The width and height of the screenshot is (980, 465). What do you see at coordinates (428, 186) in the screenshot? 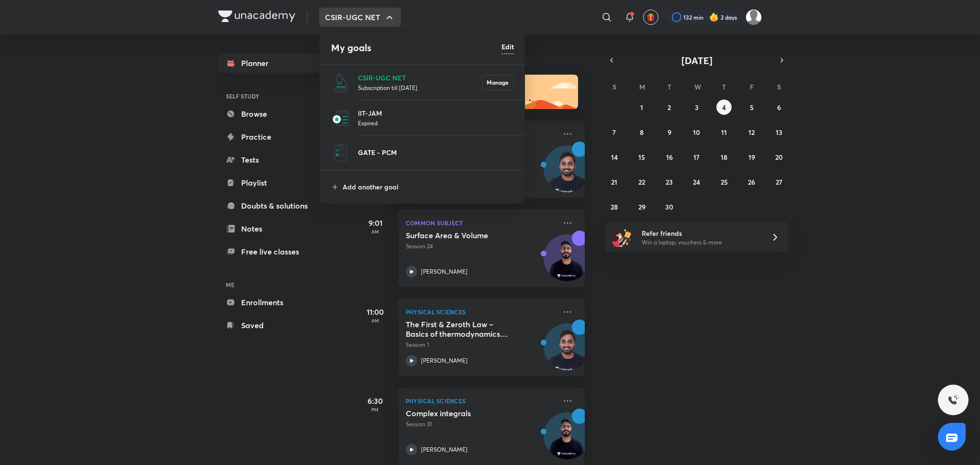
I see `p: Add another goal` at bounding box center [428, 186].